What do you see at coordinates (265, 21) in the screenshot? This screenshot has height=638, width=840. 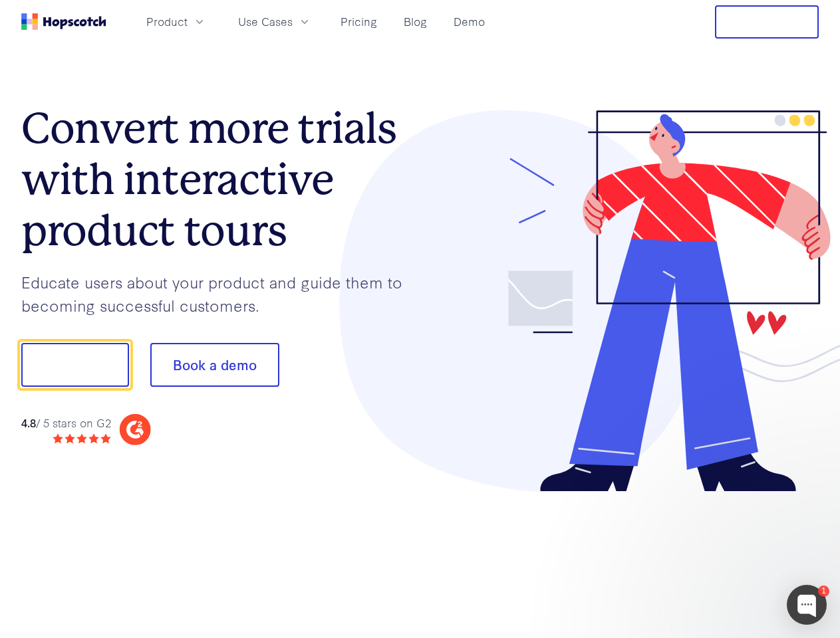 I see `span: Use Cases` at bounding box center [265, 21].